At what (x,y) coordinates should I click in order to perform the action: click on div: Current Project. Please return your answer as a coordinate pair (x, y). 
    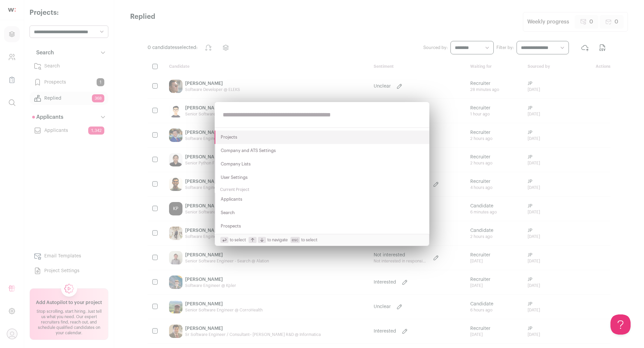
    Looking at the image, I should click on (322, 188).